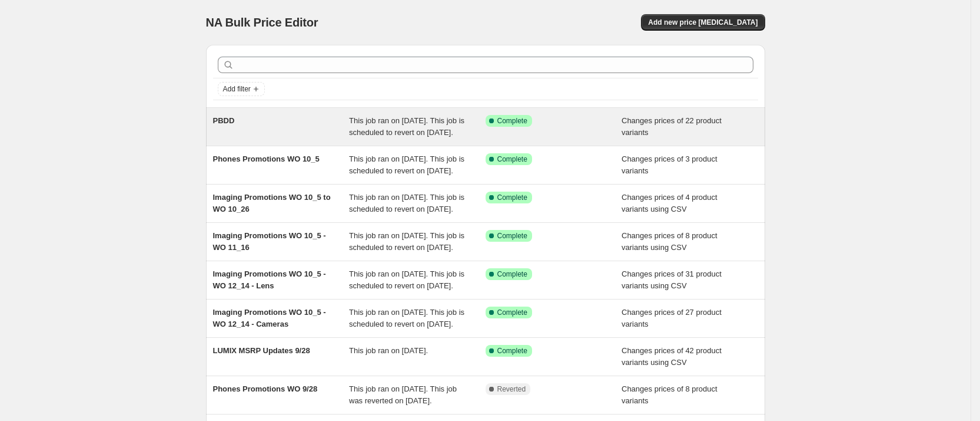 This screenshot has height=421, width=980. Describe the element at coordinates (669, 164) in the screenshot. I see `span: Changes prices of 3 product variants` at that location.